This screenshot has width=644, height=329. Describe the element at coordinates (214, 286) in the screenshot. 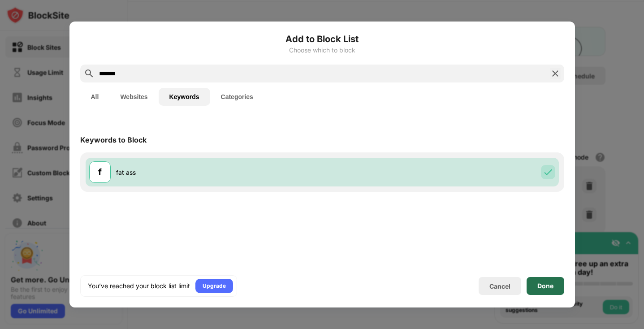

I see `div: Upgrade` at that location.